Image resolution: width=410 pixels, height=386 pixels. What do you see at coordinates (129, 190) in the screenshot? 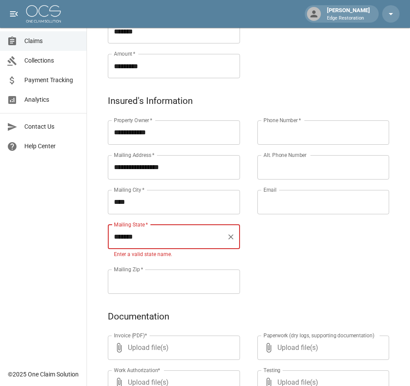
I see `label: Mailing City` at bounding box center [129, 190].